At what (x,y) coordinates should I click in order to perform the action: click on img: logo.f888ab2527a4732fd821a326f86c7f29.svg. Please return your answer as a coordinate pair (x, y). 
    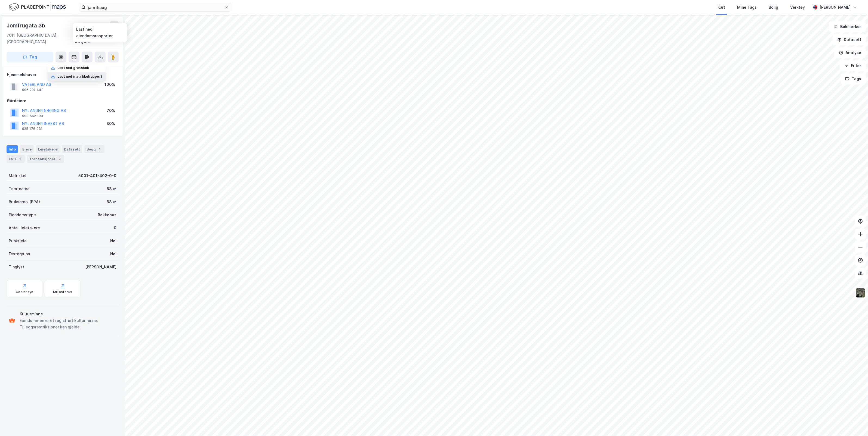
    Looking at the image, I should click on (37, 7).